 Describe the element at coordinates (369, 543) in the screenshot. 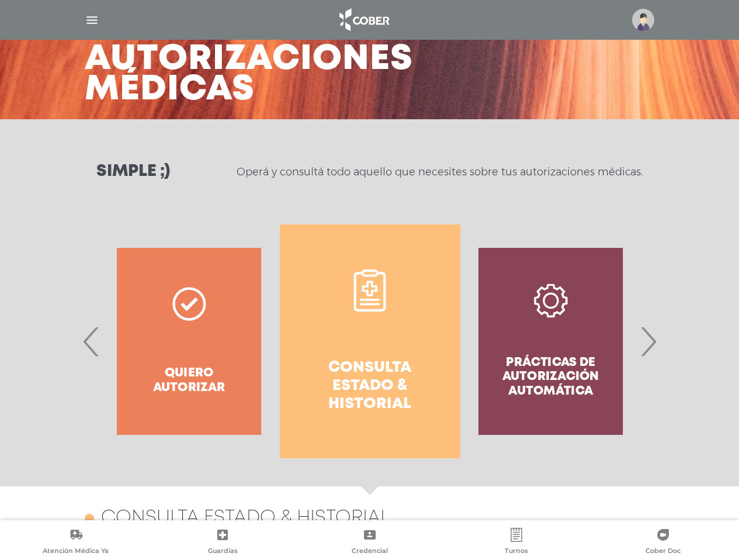

I see `a: Credencial` at that location.